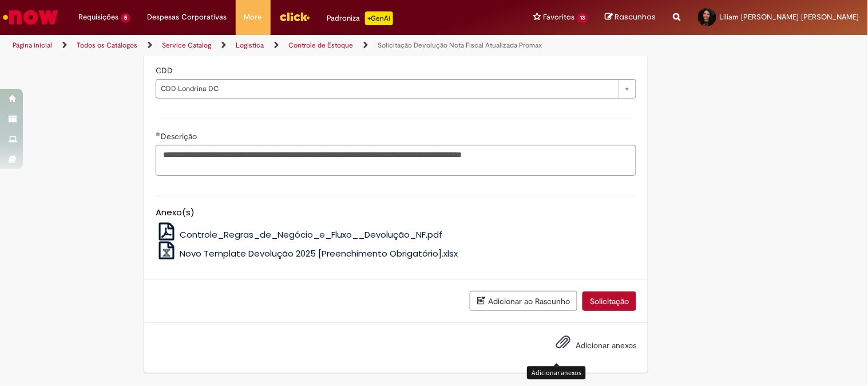 Image resolution: width=868 pixels, height=386 pixels. What do you see at coordinates (125, 18) in the screenshot?
I see `span: 5` at bounding box center [125, 18].